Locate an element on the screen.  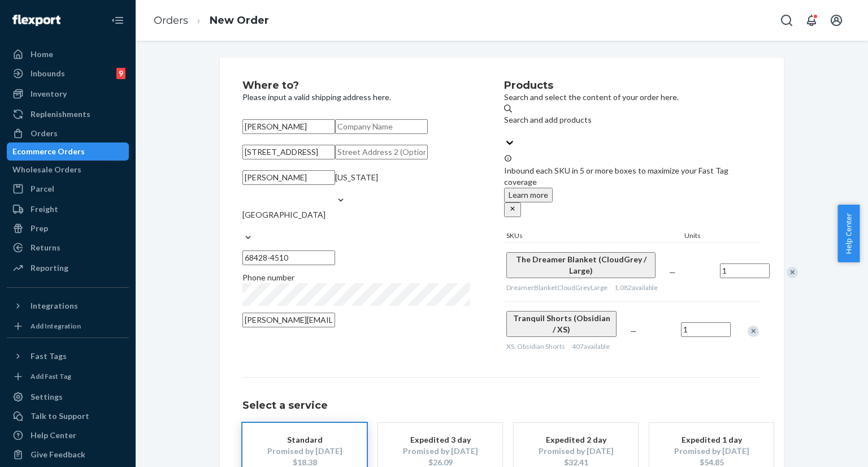
div: Inbound each SKU in 5 or more boxes to maximize your Fast Tag coverage is located at coordinates (633, 185).